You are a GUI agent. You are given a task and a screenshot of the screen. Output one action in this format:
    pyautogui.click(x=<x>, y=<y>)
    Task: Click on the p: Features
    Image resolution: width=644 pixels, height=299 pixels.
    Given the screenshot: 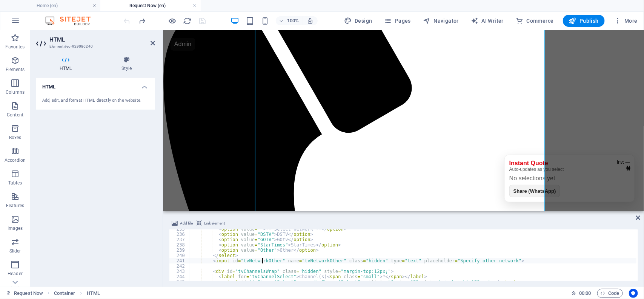 What is the action you would take?
    pyautogui.click(x=15, y=206)
    